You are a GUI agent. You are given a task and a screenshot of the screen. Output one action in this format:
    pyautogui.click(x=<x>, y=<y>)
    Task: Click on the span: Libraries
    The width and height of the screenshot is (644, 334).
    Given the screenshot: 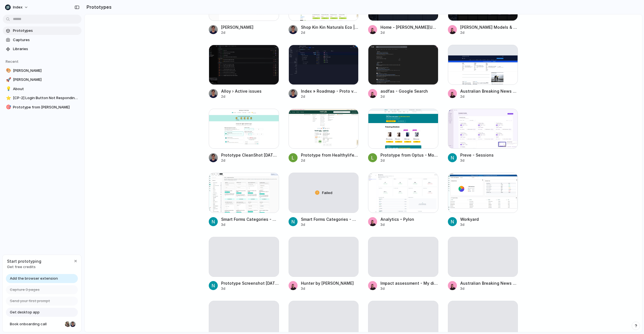 What is the action you would take?
    pyautogui.click(x=46, y=49)
    